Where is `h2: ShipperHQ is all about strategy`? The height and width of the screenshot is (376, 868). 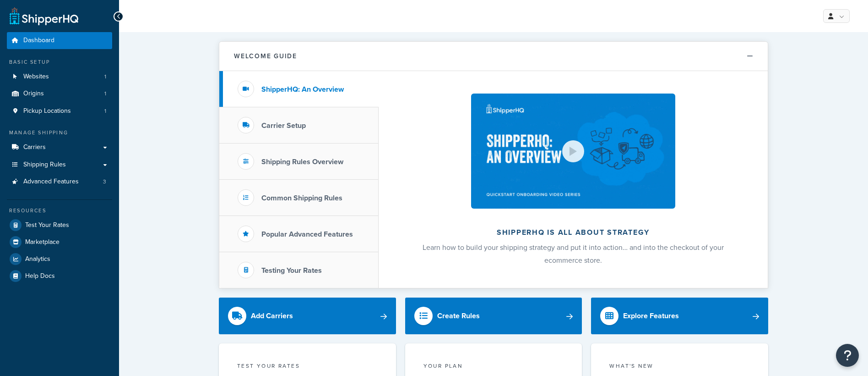
h2: ShipperHQ is all about strategy is located at coordinates (573, 233).